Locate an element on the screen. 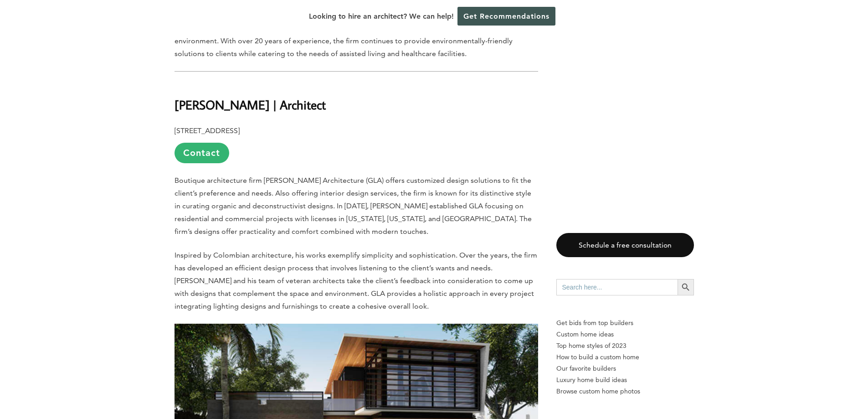 The image size is (868, 419). a: Contact is located at coordinates (202, 153).